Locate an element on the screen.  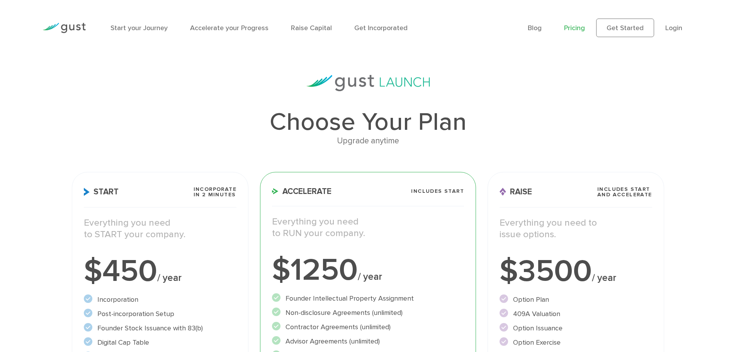
li: Digital Cap Table is located at coordinates (160, 342).